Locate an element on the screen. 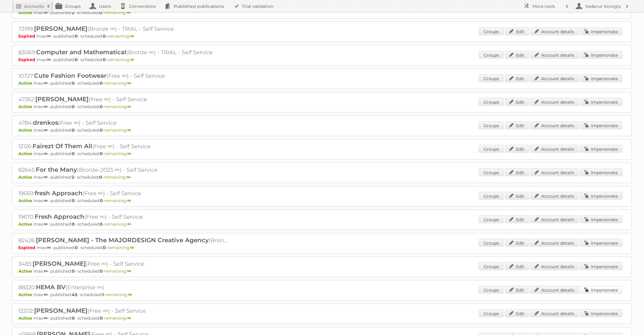 The height and width of the screenshot is (335, 644). span: Fairezt Of Them All is located at coordinates (62, 146).